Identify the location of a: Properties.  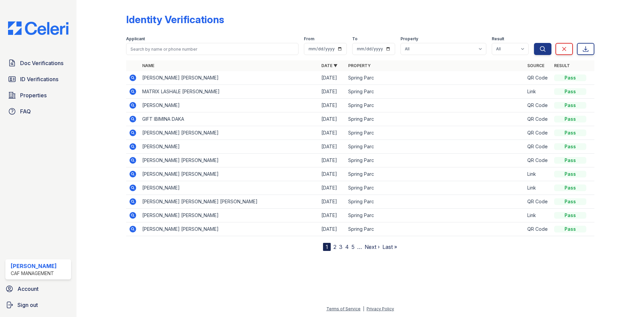
(39, 95).